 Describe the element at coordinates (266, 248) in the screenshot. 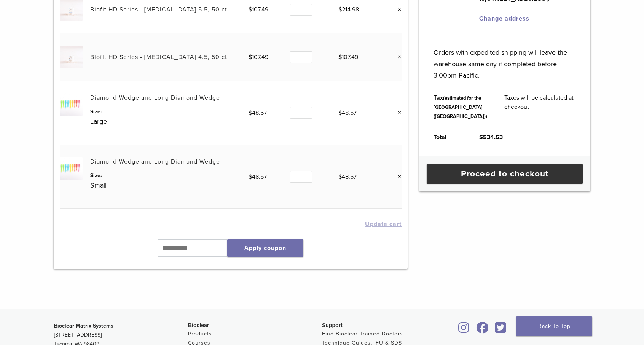

I see `button: Apply coupon` at that location.